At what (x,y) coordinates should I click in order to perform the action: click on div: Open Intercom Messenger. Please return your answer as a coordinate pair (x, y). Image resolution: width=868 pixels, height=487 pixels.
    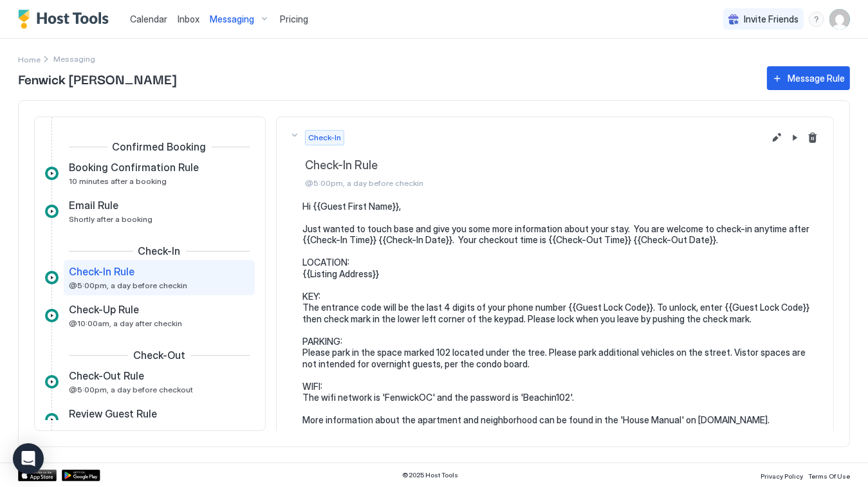
    Looking at the image, I should click on (28, 459).